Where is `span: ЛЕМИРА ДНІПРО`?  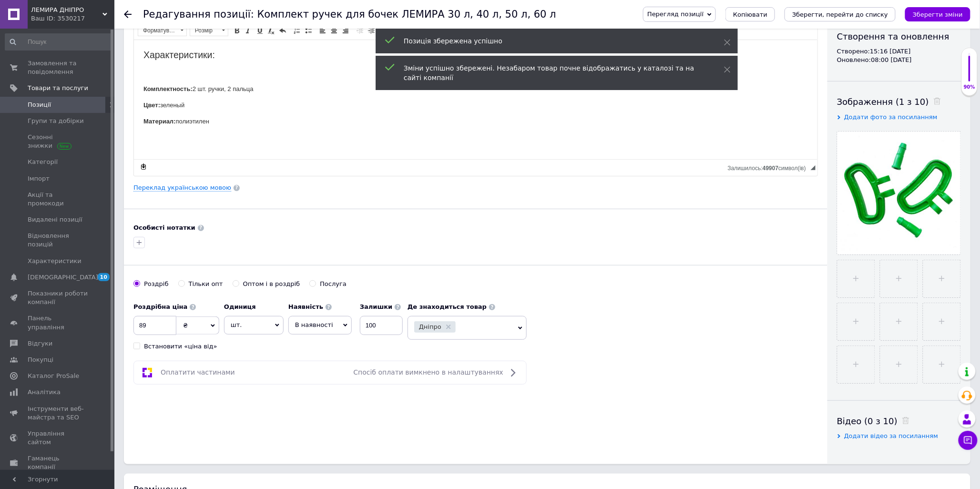
span: ЛЕМИРА ДНІПРО is located at coordinates (67, 10).